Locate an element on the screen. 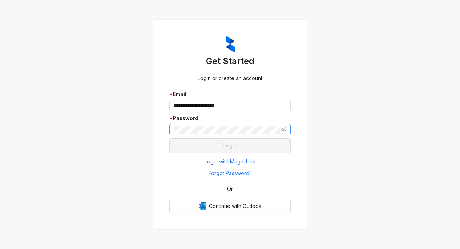 The height and width of the screenshot is (249, 460). span: eye-invisible is located at coordinates (284, 130).